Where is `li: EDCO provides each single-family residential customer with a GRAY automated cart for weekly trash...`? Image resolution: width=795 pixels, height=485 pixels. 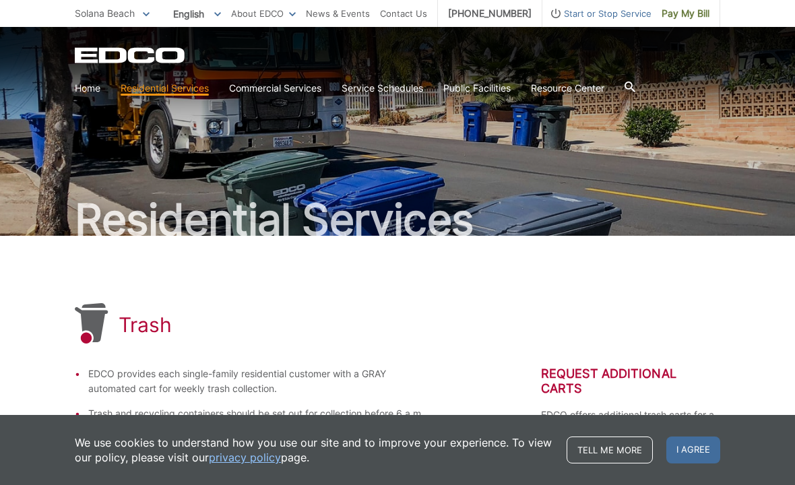
li: EDCO provides each single-family residential customer with a GRAY automated cart for weekly trash... is located at coordinates (261, 381).